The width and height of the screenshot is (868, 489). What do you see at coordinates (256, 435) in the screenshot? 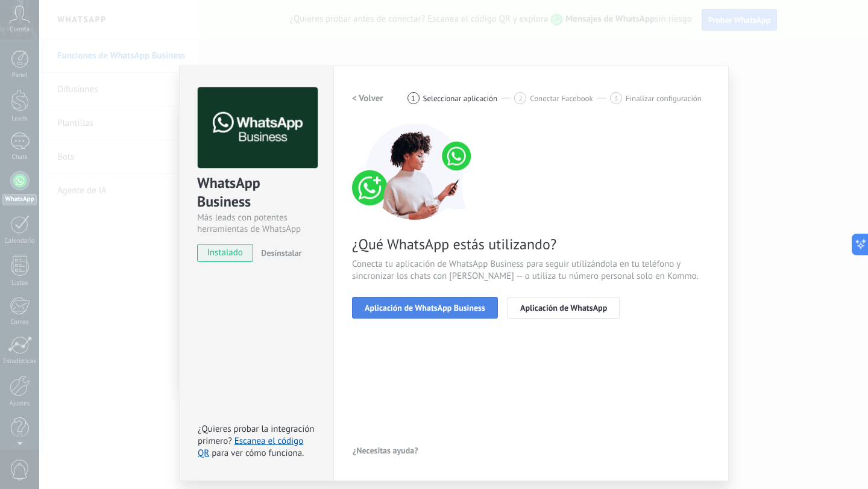
I see `span: ¿Quieres probar la integración primero?` at bounding box center [256, 435].